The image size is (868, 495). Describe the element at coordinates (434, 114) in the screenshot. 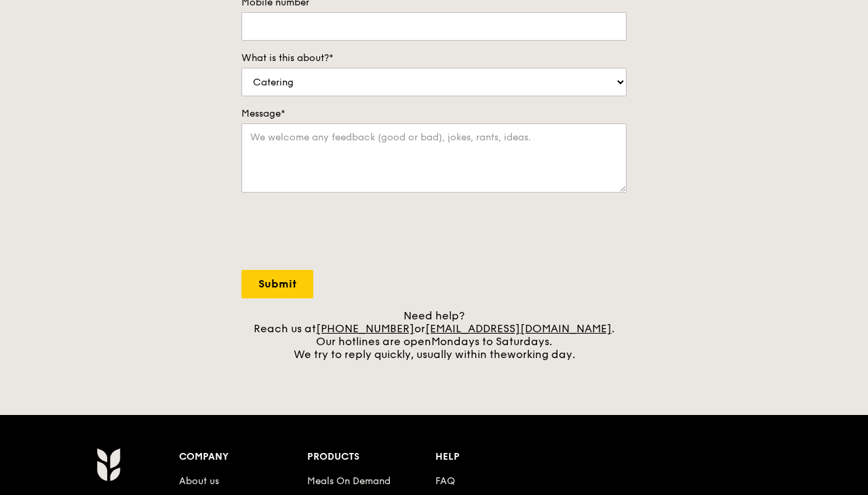

I see `label: Message*` at that location.